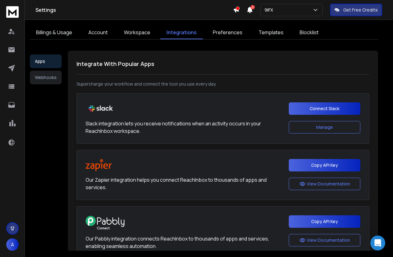 This screenshot has height=257, width=393. What do you see at coordinates (252, 7) in the screenshot?
I see `span: 2` at bounding box center [252, 7].